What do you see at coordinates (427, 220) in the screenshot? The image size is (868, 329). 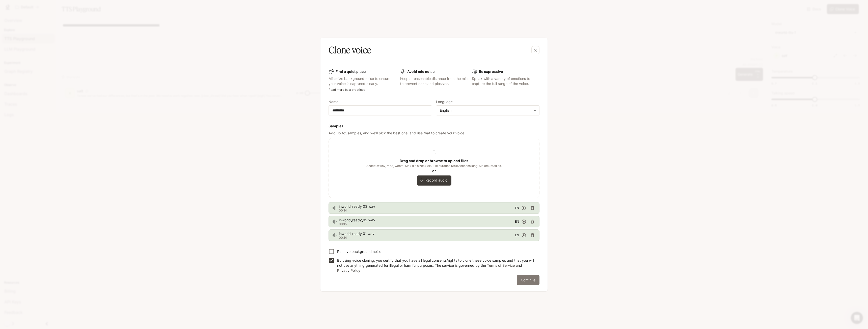 I see `span: inworld_ready_02.wav` at bounding box center [427, 220].